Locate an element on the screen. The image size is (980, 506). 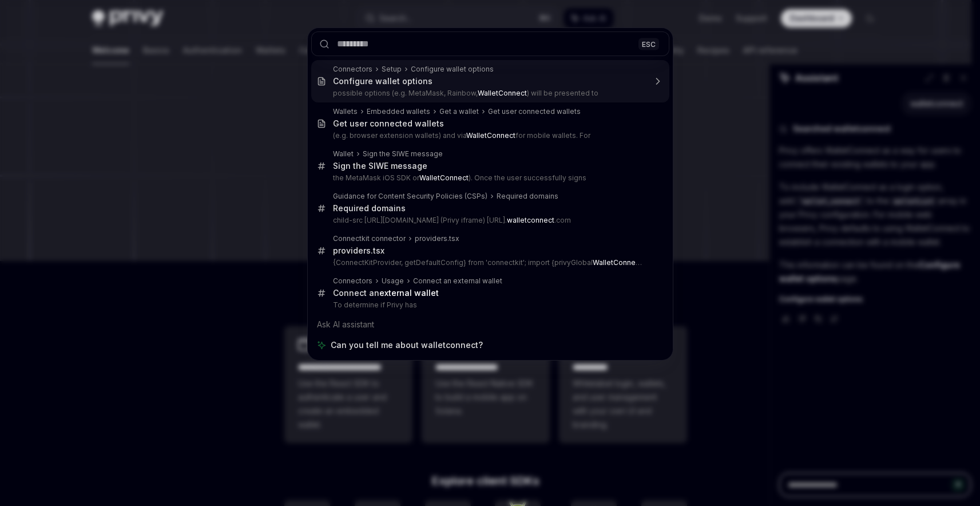
div: Connect an is located at coordinates (385, 293).